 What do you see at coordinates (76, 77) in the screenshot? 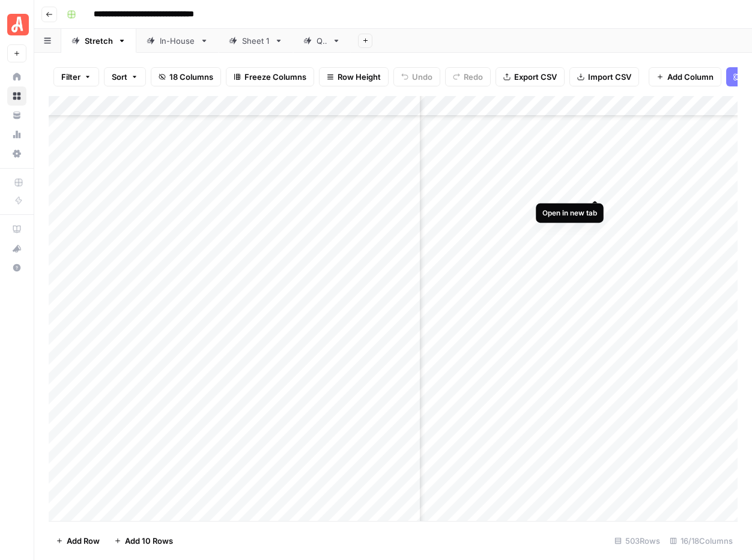
I see `button: Filter` at bounding box center [76, 77].